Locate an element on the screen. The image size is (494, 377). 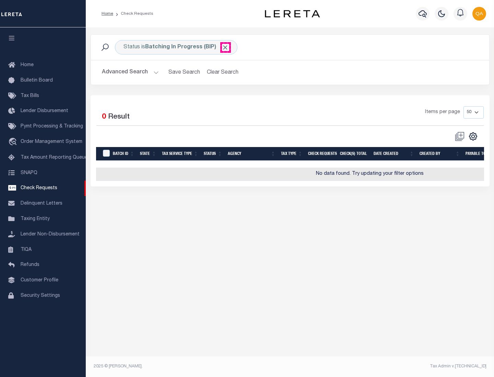
span: 0 is located at coordinates (104, 117).